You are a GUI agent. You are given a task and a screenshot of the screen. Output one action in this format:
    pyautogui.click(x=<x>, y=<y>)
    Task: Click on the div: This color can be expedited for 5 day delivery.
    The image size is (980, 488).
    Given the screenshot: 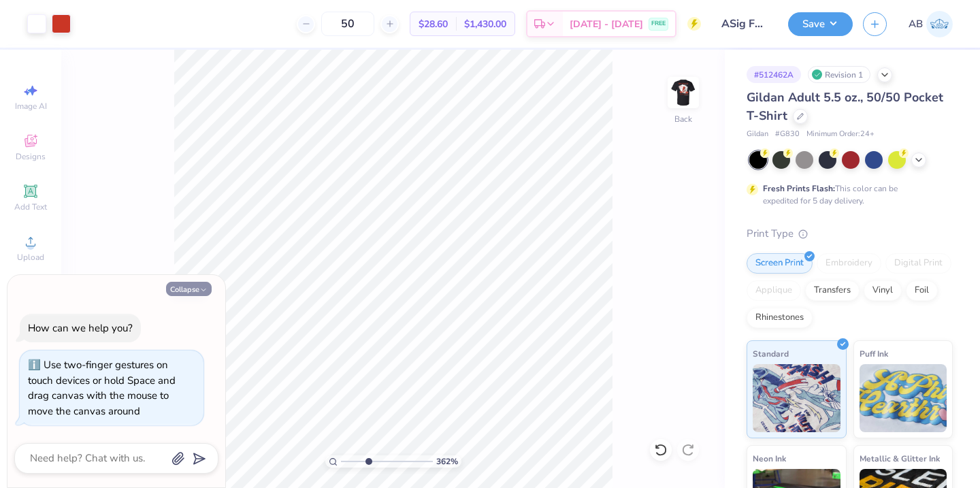 What is the action you would take?
    pyautogui.click(x=846, y=194)
    